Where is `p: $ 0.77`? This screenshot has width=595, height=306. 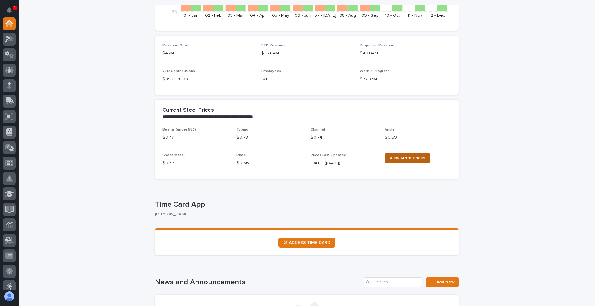 p: $ 0.77 is located at coordinates (195, 138).